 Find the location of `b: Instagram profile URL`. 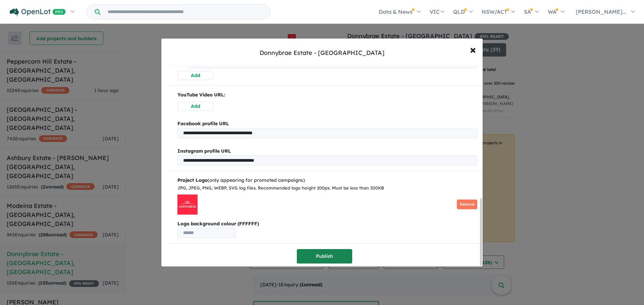

b: Instagram profile URL is located at coordinates (204, 151).